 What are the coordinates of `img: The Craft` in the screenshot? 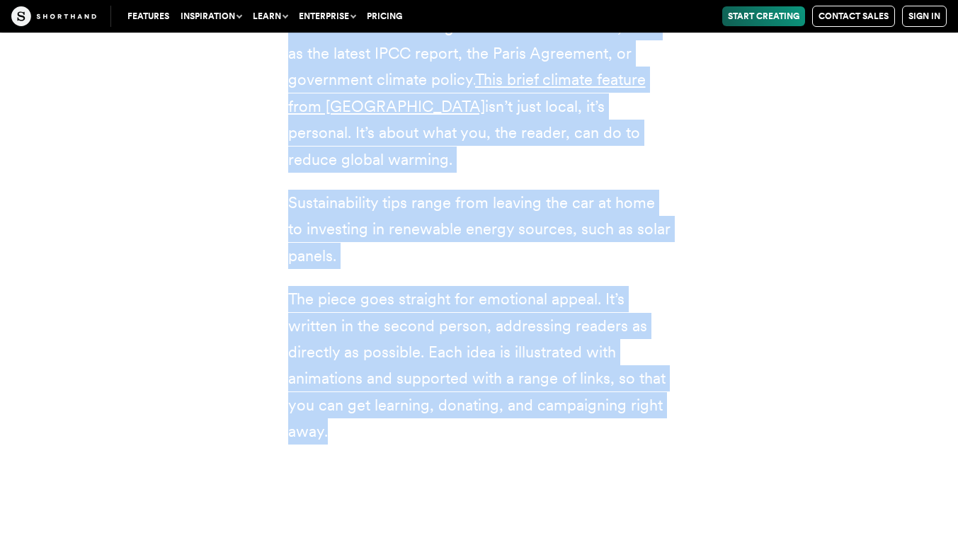 It's located at (54, 16).